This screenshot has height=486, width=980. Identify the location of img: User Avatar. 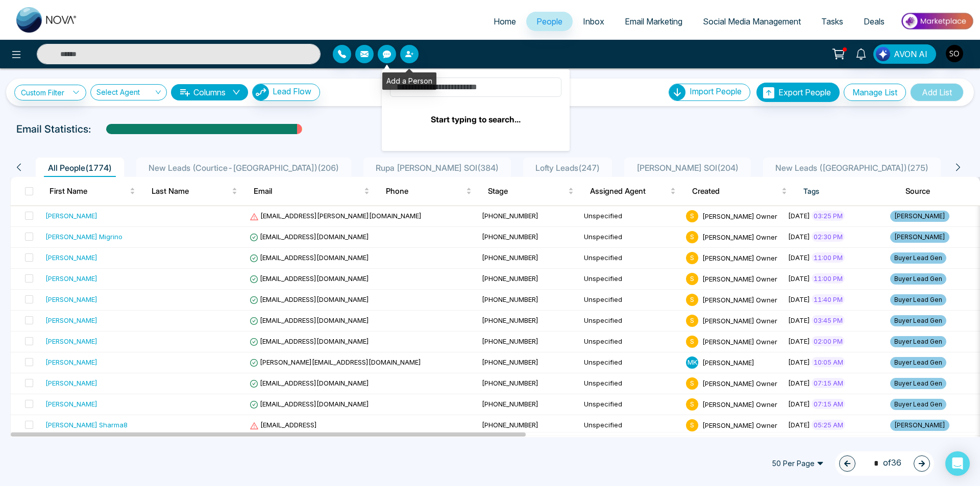
(954, 54).